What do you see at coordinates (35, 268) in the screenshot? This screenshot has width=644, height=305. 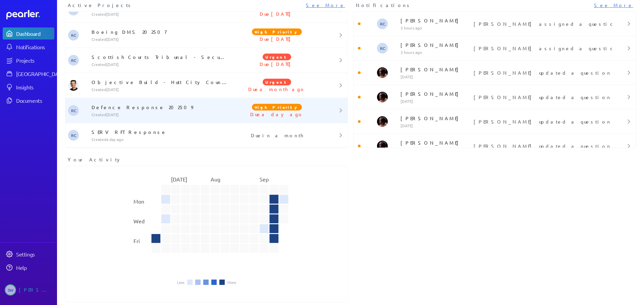 I see `div: Help` at bounding box center [35, 268].